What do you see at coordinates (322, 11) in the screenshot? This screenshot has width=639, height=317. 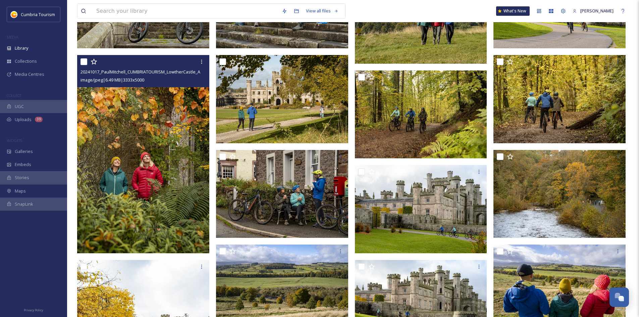 I see `a: View all files` at bounding box center [322, 11].